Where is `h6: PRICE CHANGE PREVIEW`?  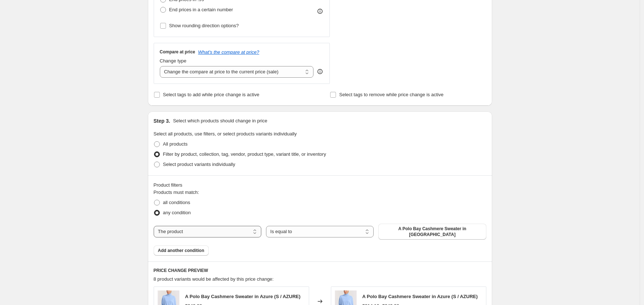
h6: PRICE CHANGE PREVIEW is located at coordinates (320, 271).